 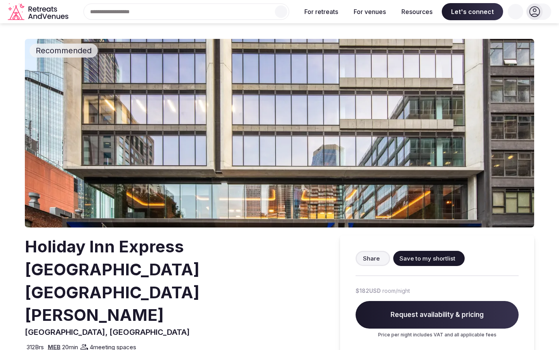 I want to click on span: room/night, so click(x=396, y=291).